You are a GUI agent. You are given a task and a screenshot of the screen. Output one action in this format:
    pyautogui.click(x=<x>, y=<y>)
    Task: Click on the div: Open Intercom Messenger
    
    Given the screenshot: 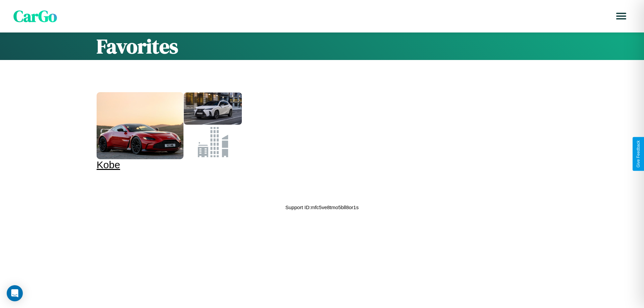 What is the action you would take?
    pyautogui.click(x=15, y=293)
    